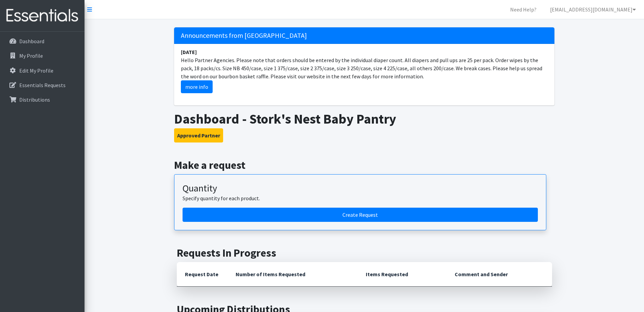  Describe the element at coordinates (293, 274) in the screenshot. I see `th: Number of Items Requested` at that location.